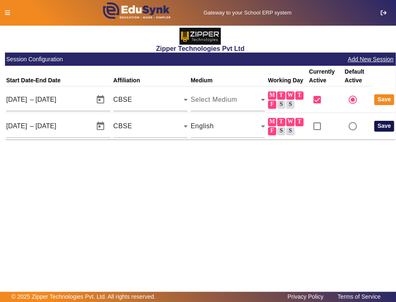 The height and width of the screenshot is (302, 396). Describe the element at coordinates (287, 76) in the screenshot. I see `th: Working Day` at that location.